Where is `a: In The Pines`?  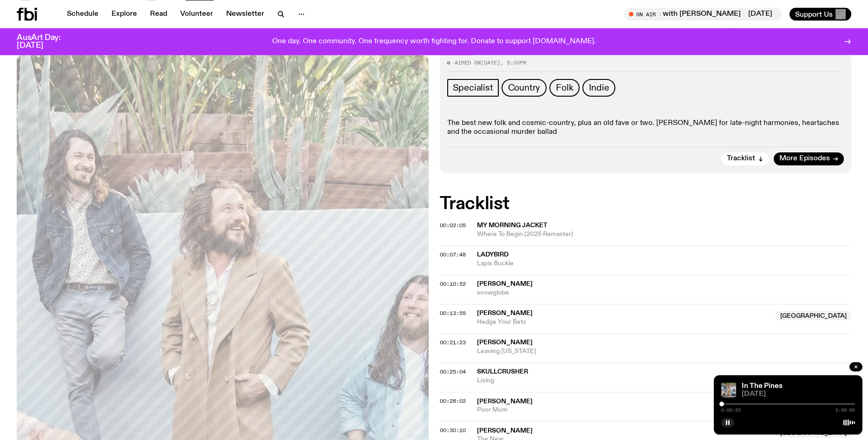
a: In The Pines is located at coordinates (762, 386).